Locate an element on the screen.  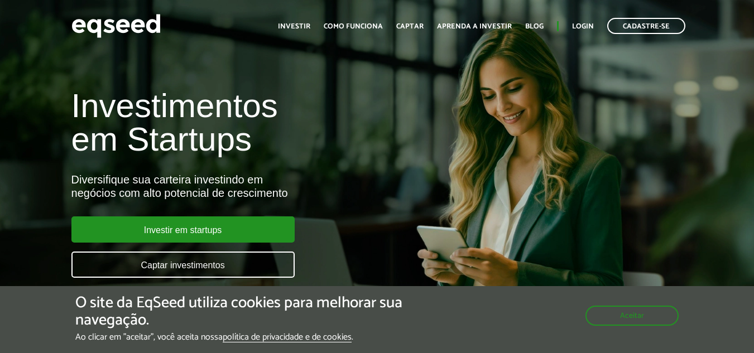
a: Cadastre-se is located at coordinates (647, 26).